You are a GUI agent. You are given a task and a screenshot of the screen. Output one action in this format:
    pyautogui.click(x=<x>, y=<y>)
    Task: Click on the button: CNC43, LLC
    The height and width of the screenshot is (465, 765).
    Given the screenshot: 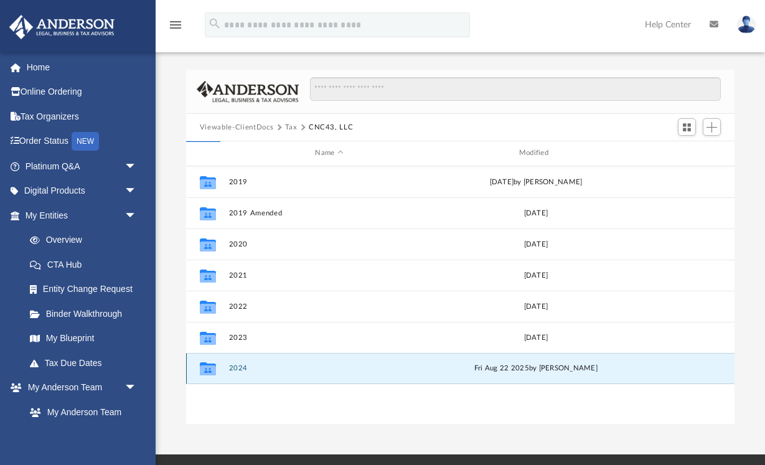 What is the action you would take?
    pyautogui.click(x=331, y=128)
    